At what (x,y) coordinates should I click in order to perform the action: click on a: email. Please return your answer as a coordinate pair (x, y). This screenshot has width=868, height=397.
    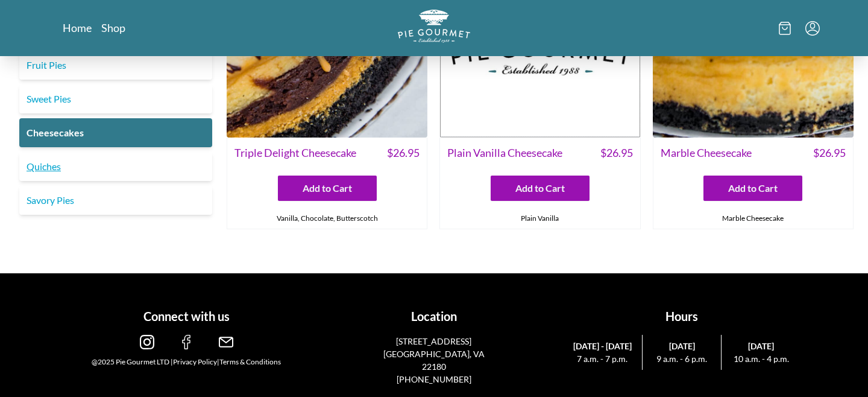
    Looking at the image, I should click on (226, 345).